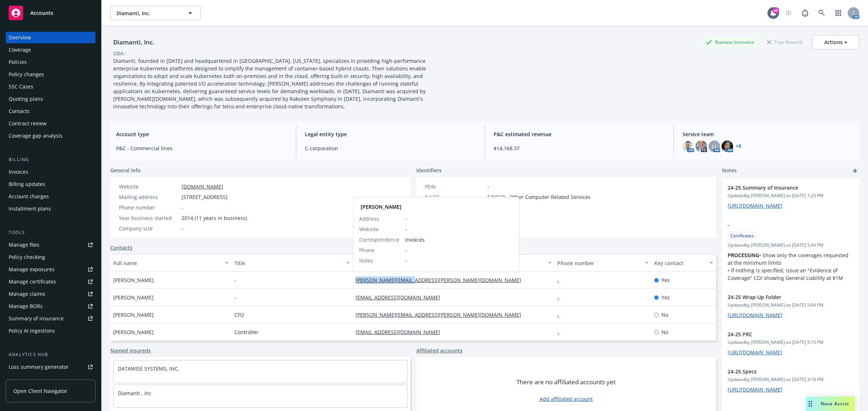 This screenshot has height=411, width=868. What do you see at coordinates (580, 148) in the screenshot?
I see `span: $14,168.37` at bounding box center [580, 148].